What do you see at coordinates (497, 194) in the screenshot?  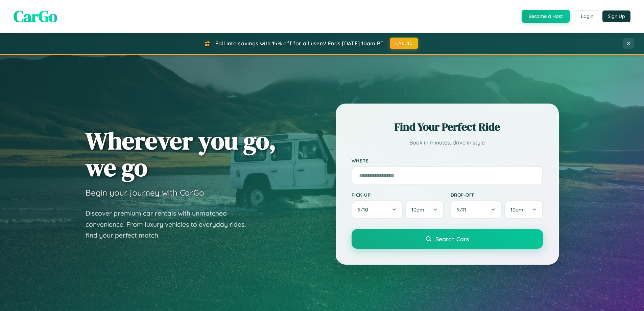 I see `label: Drop-off` at bounding box center [497, 194].